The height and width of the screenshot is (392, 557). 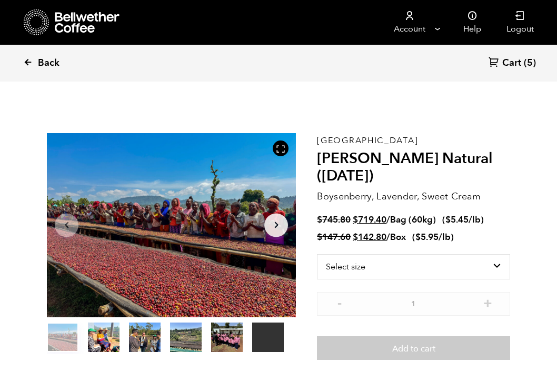 What do you see at coordinates (334, 219) in the screenshot?
I see `bdi: 745.80` at bounding box center [334, 219].